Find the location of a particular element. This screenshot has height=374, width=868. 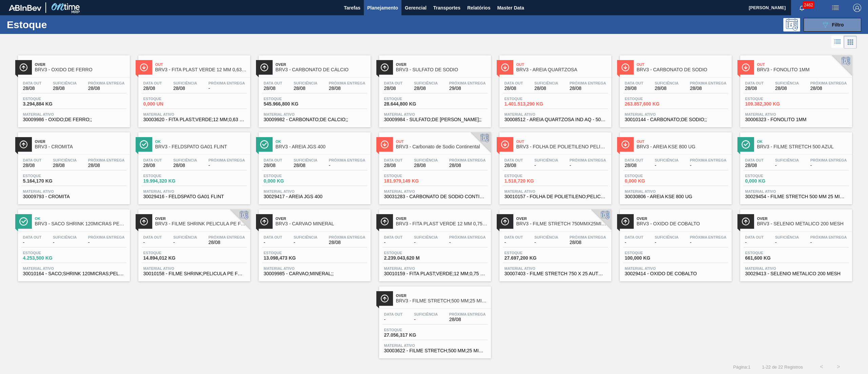

a: ÍconeOutBRV3 - FITA PLAST VERDE 12 MM 0,63 MM 2000 MData out28/08Suficiência28/08Próxima Entrega-... is located at coordinates (193, 89).